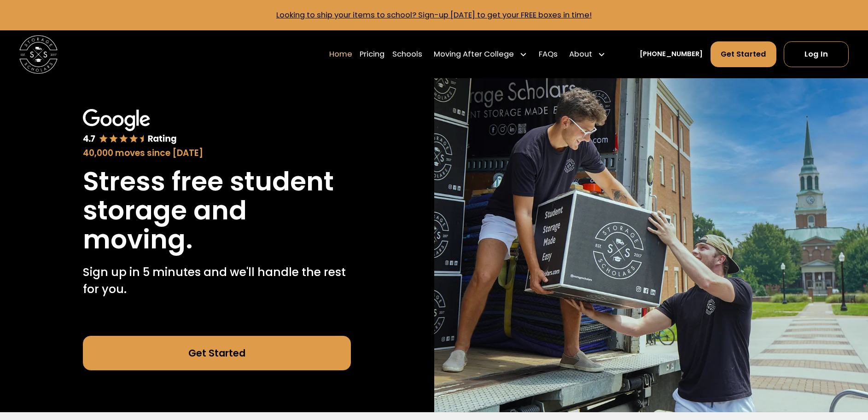  I want to click on div: Moving After College, so click(474, 54).